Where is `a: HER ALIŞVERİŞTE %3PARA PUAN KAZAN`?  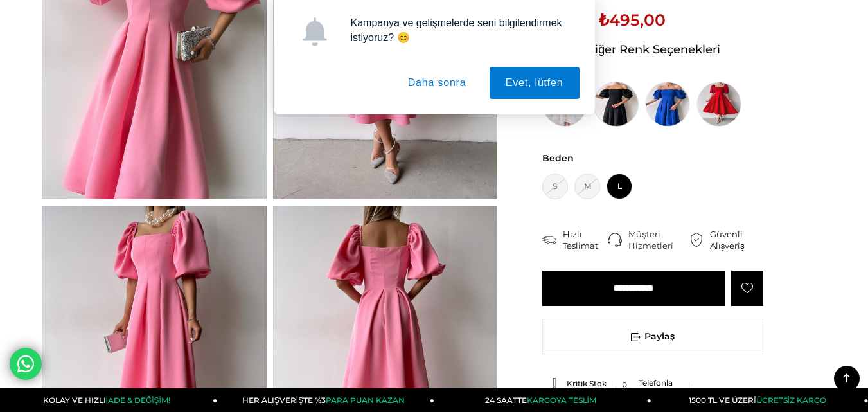
a: HER ALIŞVERİŞTE %3PARA PUAN KAZAN is located at coordinates (326, 400).